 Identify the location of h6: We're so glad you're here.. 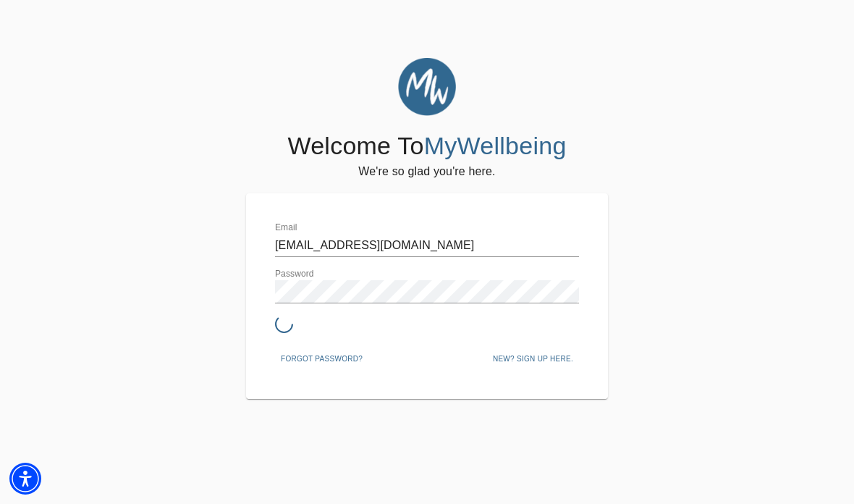
(427, 172).